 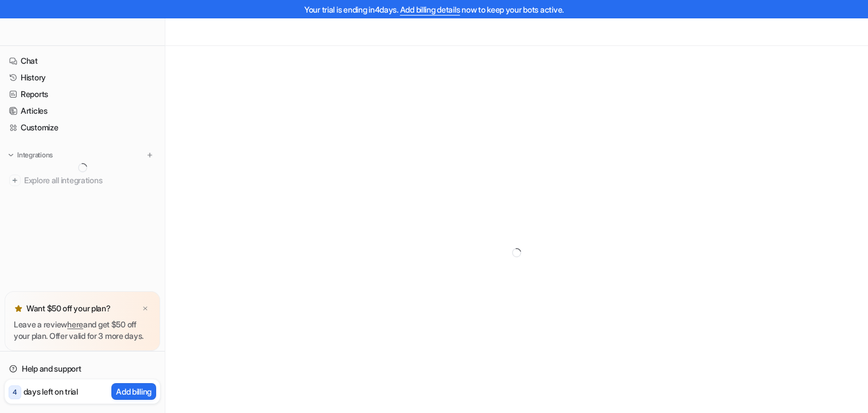 What do you see at coordinates (82, 369) in the screenshot?
I see `a: Help and support` at bounding box center [82, 369].